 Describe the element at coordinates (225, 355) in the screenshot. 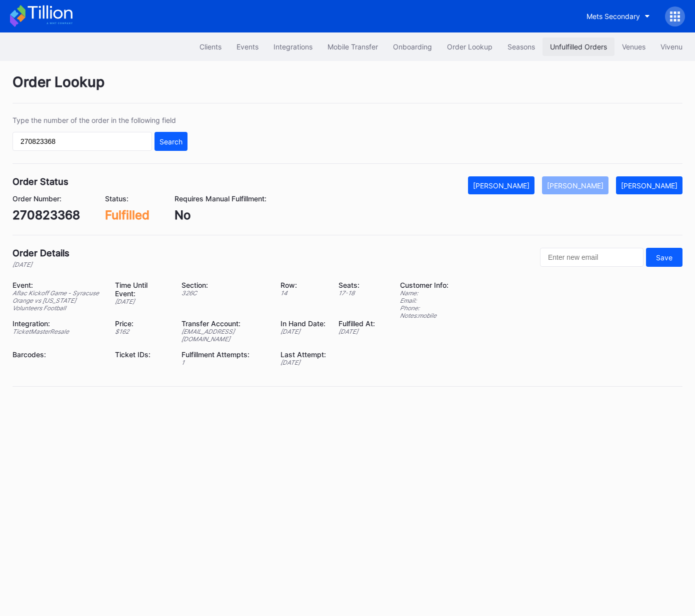

I see `div: Fulfillment Attempts:` at that location.